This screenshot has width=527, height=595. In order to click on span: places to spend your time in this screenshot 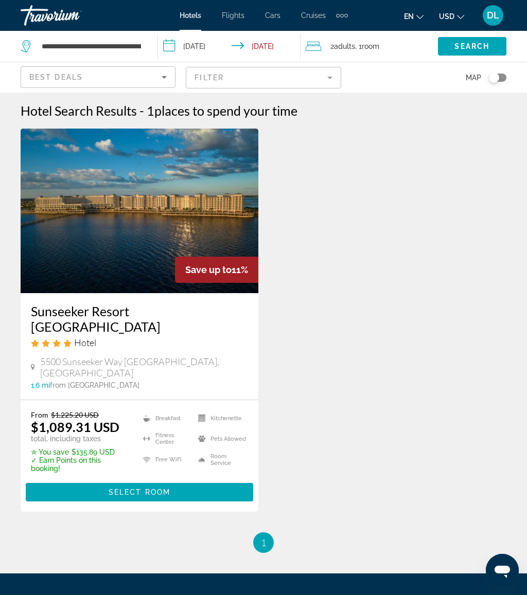, I will do `click(226, 111)`.